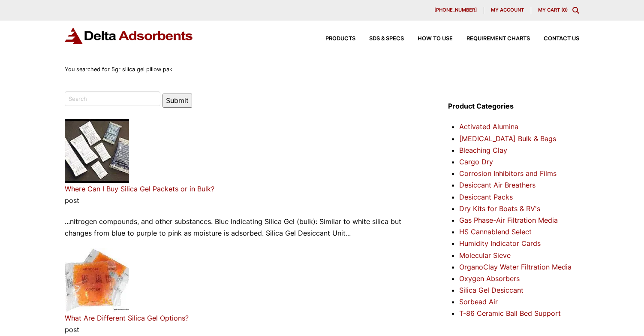 This screenshot has height=336, width=644. I want to click on a: Desiccant Air Breathers, so click(498, 185).